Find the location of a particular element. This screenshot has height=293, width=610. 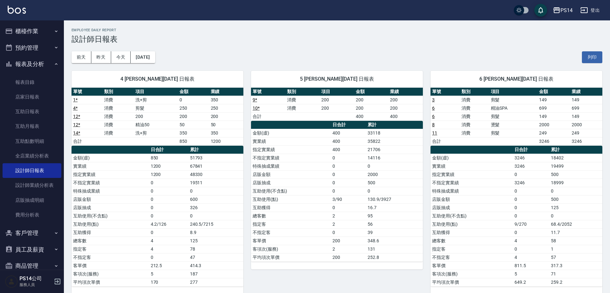

td: 總客數 is located at coordinates (472, 241).